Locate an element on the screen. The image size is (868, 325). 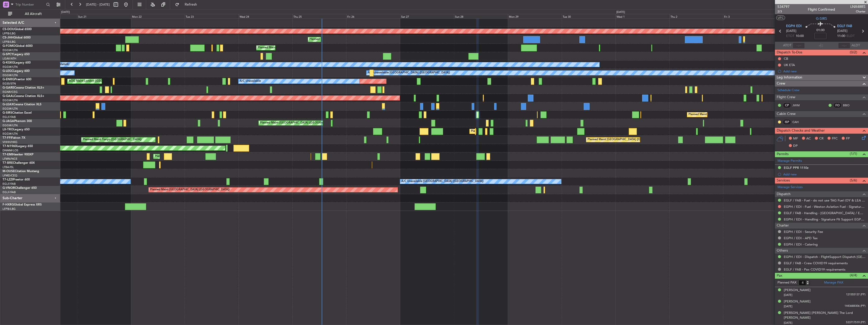
a: LTBA/ISL is located at coordinates (8, 167).